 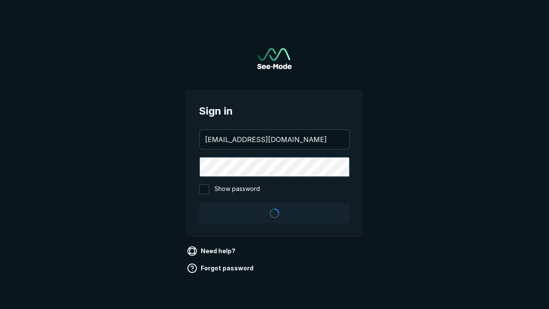 I want to click on img: See-Mode Logo, so click(x=275, y=58).